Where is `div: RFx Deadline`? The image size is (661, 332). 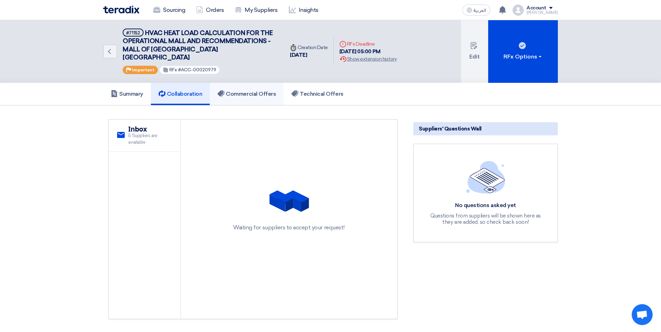 div: RFx Deadline is located at coordinates (368, 44).